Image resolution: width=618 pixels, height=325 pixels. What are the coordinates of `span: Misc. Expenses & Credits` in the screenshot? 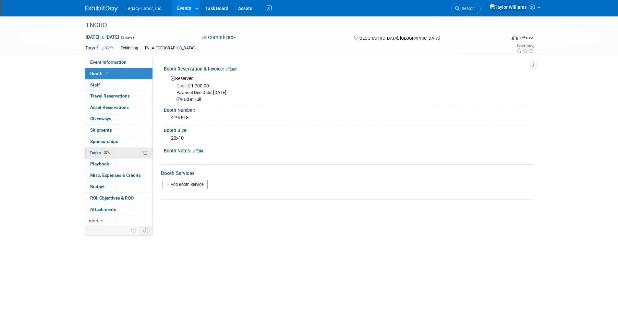 It's located at (116, 175).